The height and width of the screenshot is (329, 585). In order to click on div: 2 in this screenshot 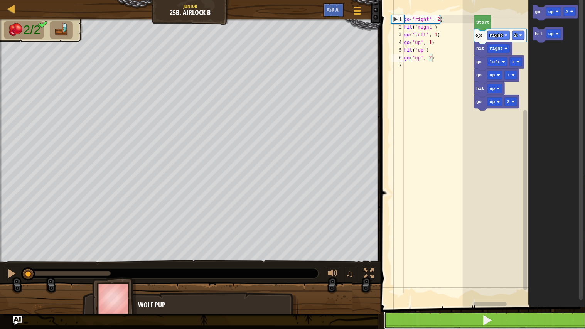, I will do `click(398, 27)`.